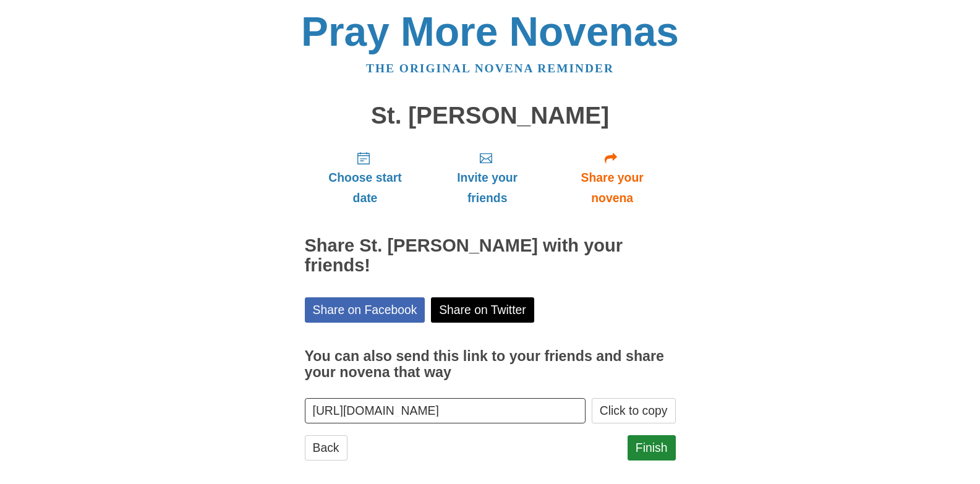 The height and width of the screenshot is (484, 980). Describe the element at coordinates (487, 188) in the screenshot. I see `span: Invite your friends` at that location.